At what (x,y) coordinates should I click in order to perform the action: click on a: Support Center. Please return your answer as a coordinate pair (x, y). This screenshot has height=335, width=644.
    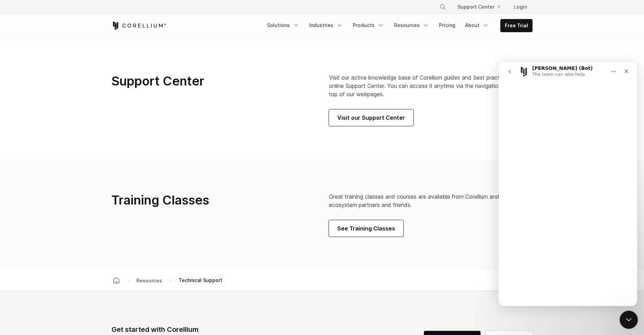
    Looking at the image, I should click on (478, 7).